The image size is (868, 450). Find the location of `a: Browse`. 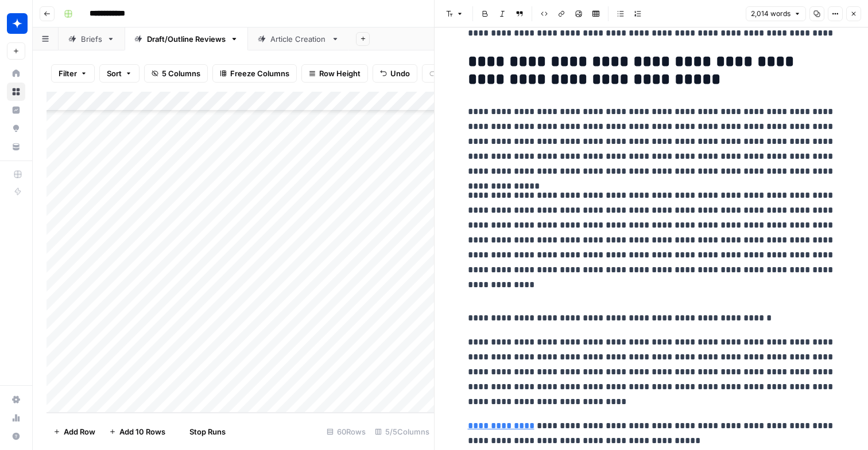

a: Browse is located at coordinates (16, 92).